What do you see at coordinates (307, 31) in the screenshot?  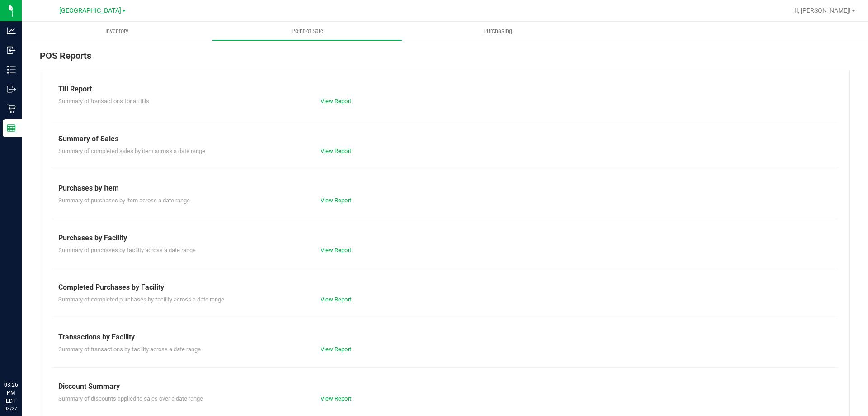 I see `span: Point of Sale` at bounding box center [307, 31].